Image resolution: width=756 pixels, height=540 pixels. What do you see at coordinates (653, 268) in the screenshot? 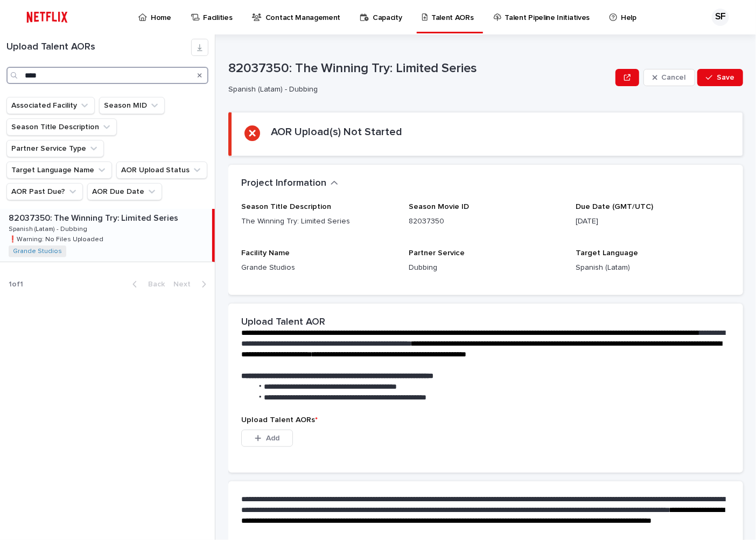
I see `p: Spanish (Latam)` at bounding box center [653, 268].